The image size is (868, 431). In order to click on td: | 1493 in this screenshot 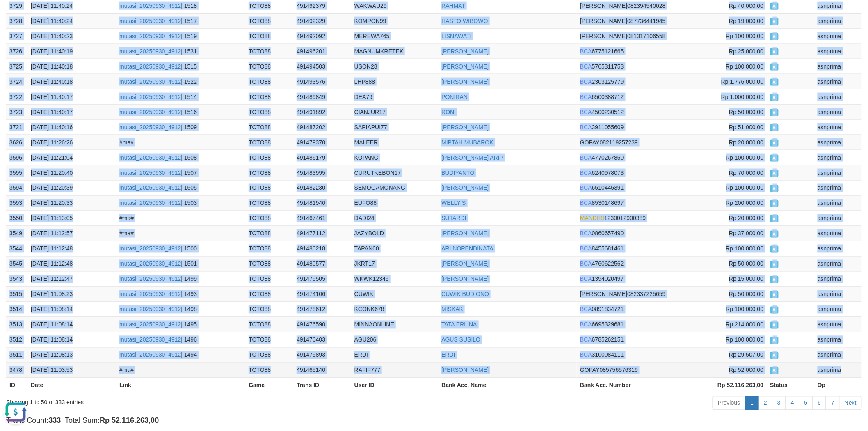, I will do `click(180, 294)`.